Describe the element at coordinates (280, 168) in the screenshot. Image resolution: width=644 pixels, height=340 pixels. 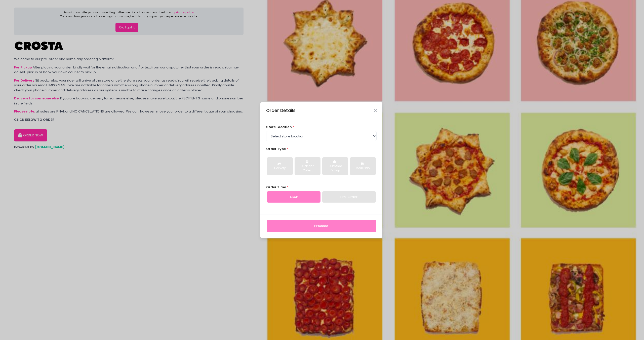
I see `div: Delivery` at that location.